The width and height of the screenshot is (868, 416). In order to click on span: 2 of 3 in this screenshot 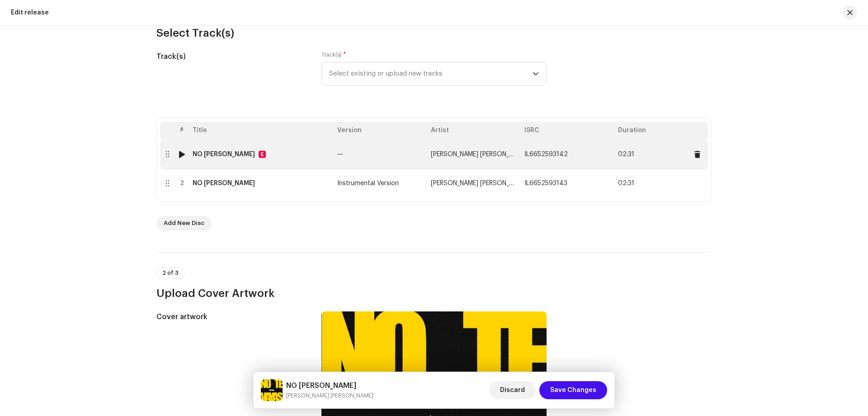, I will do `click(170, 273)`.